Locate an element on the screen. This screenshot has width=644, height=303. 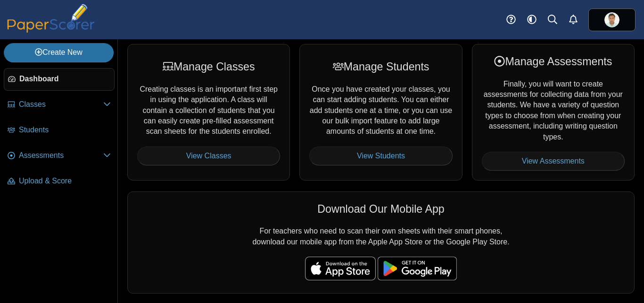
a: PaperScorer is located at coordinates (51, 30).